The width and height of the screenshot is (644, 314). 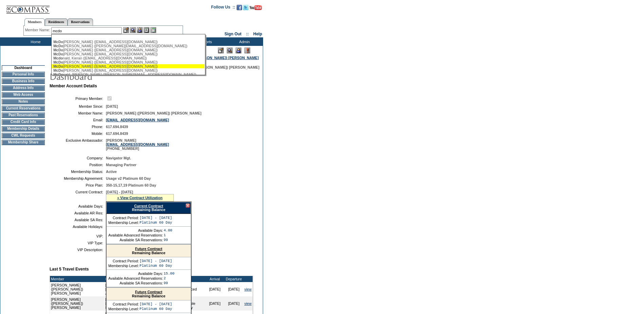 I want to click on td: Membership Status:, so click(x=78, y=172).